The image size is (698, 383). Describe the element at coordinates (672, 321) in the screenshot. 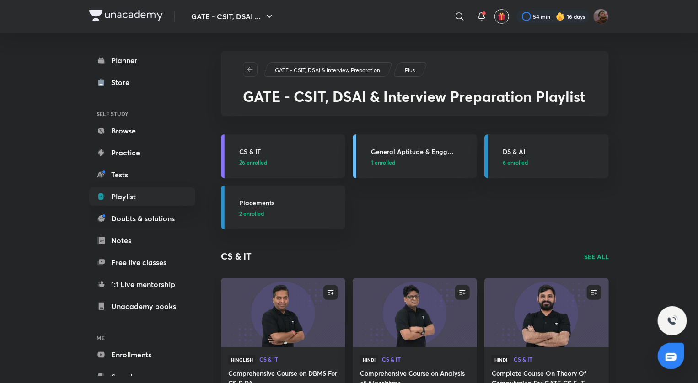

I see `img: ttu` at that location.